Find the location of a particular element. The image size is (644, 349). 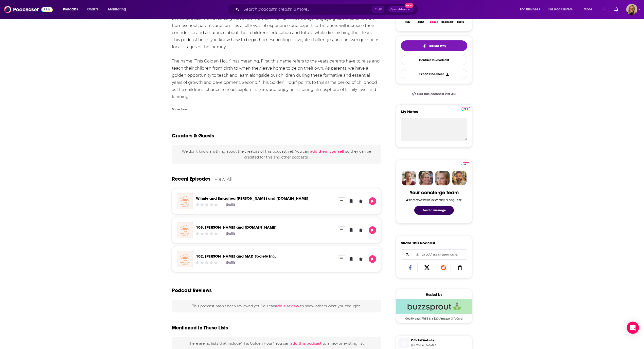

div: Search followers is located at coordinates (434, 255).